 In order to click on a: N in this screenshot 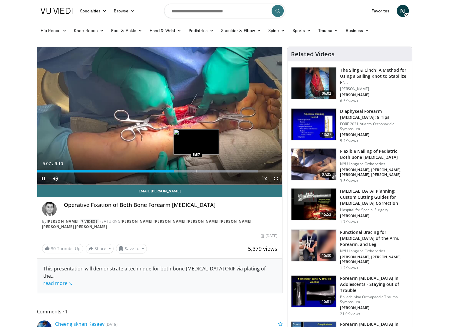, I will do `click(403, 11)`.